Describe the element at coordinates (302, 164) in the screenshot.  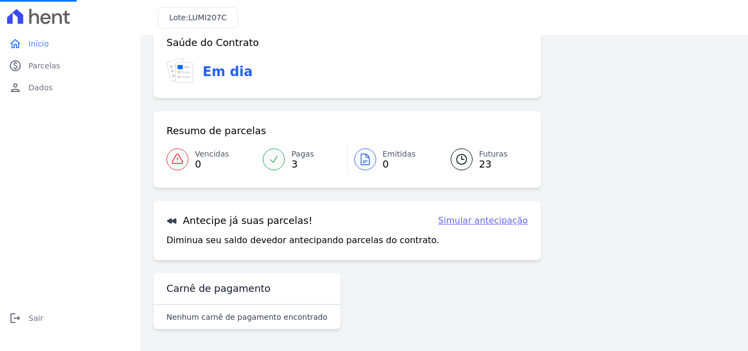
I see `span: 3` at that location.